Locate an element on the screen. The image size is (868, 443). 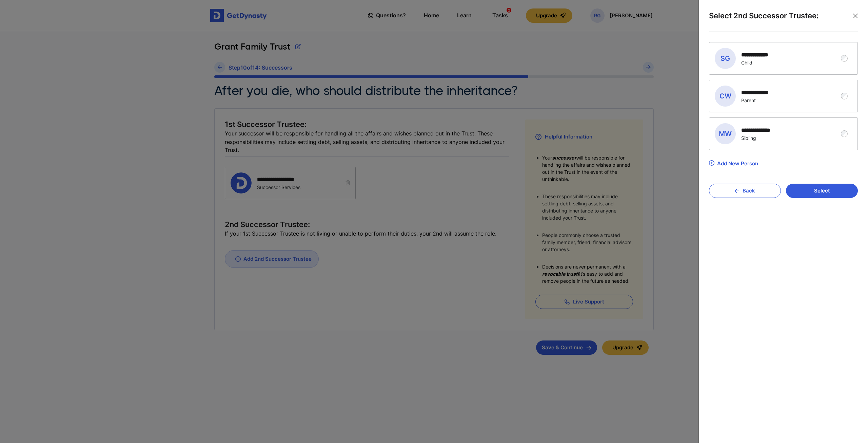
div: Child is located at coordinates (764, 63).